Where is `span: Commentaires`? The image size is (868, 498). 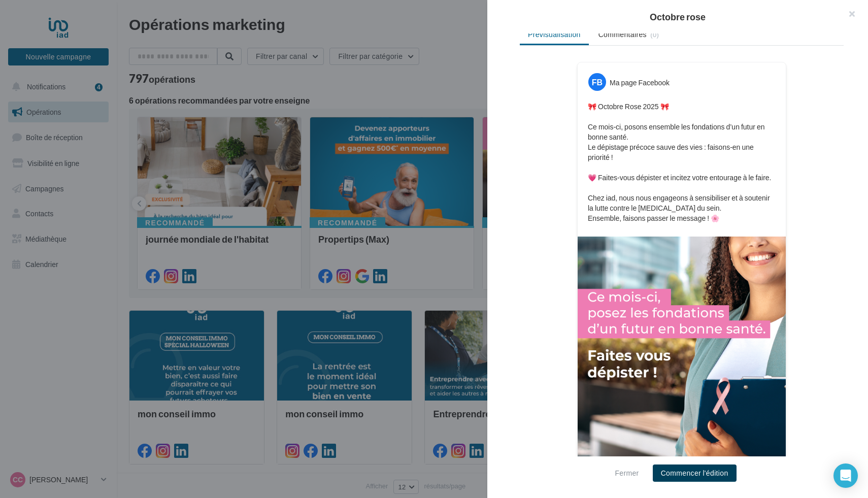
span: Commentaires is located at coordinates (622, 35).